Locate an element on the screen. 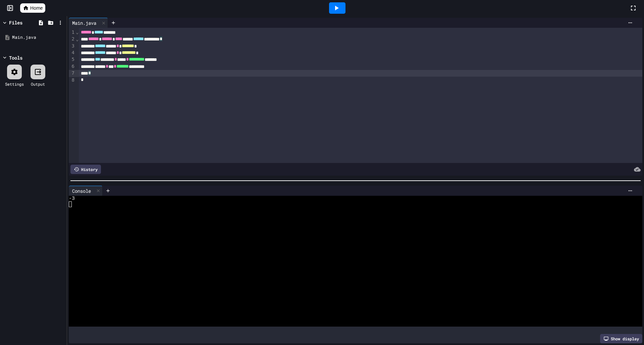 The width and height of the screenshot is (644, 345). span: Home is located at coordinates (36, 9).